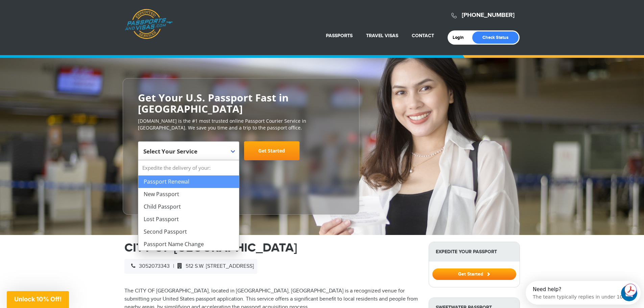  I want to click on li: Passport Name Change, so click(189, 244).